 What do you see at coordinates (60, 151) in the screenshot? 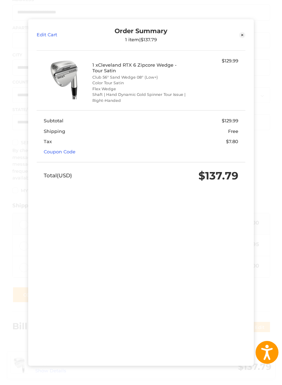
I see `a: Coupon Code` at bounding box center [60, 151].